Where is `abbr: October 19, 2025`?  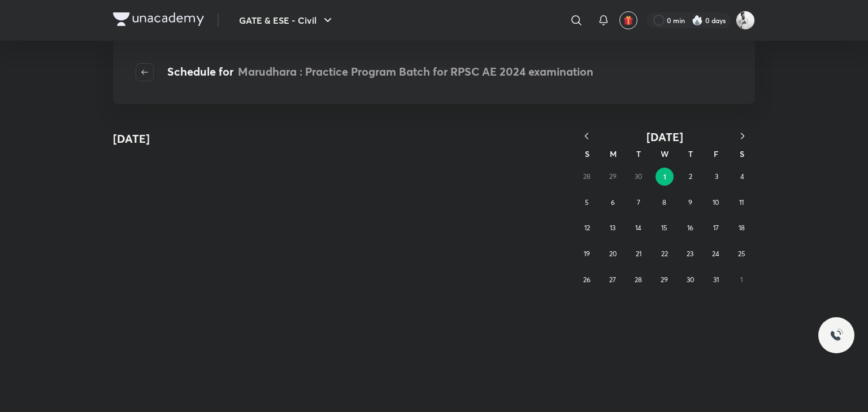 abbr: October 19, 2025 is located at coordinates (587, 253).